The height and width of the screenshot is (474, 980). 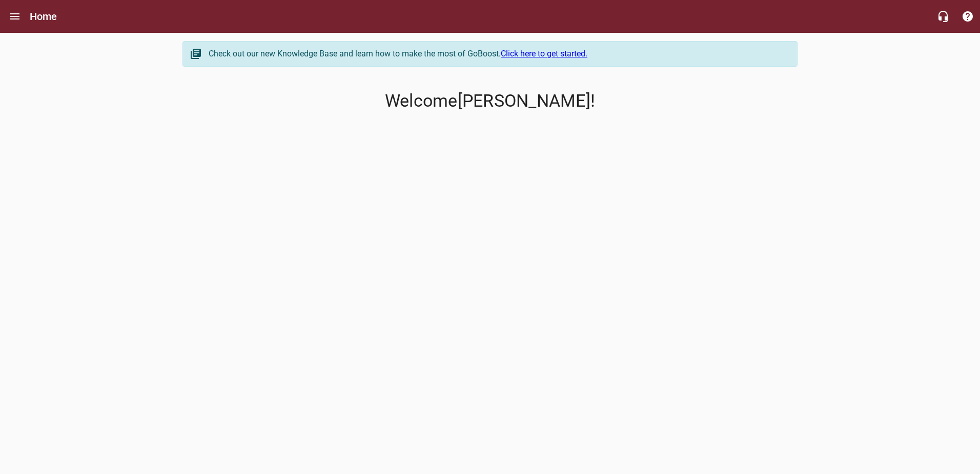 What do you see at coordinates (968, 16) in the screenshot?
I see `button: Support Portal` at bounding box center [968, 16].